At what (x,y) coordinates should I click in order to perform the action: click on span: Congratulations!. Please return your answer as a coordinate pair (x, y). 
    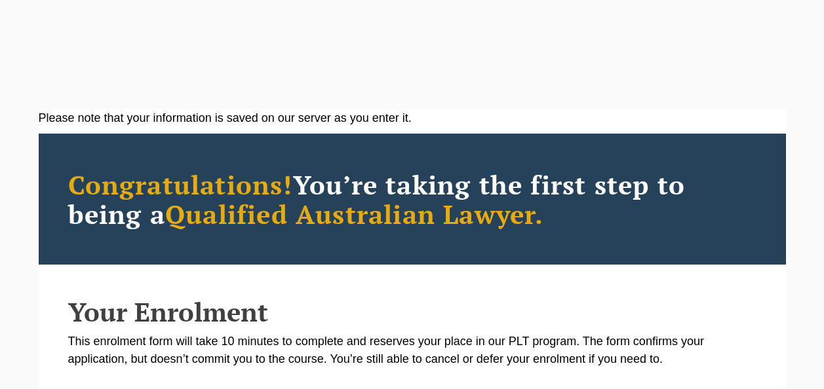
    Looking at the image, I should click on (180, 184).